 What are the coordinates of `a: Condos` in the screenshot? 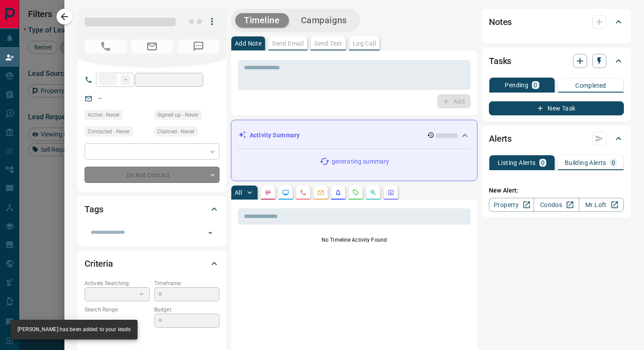 It's located at (556, 205).